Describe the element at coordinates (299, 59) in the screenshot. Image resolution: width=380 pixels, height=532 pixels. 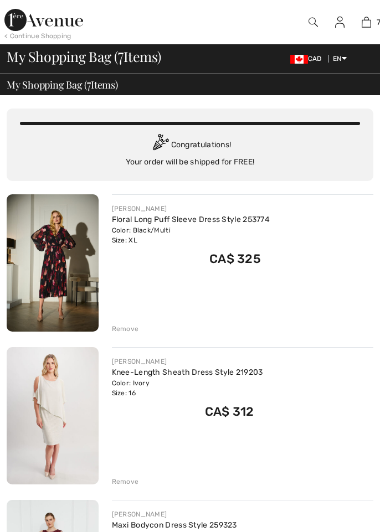
I see `img: Canadian Dollar` at that location.